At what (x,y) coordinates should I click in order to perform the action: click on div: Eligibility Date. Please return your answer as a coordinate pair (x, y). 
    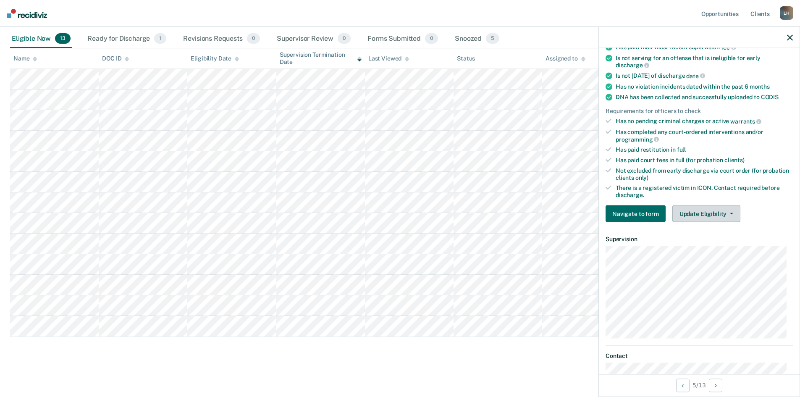
    Looking at the image, I should click on (215, 58).